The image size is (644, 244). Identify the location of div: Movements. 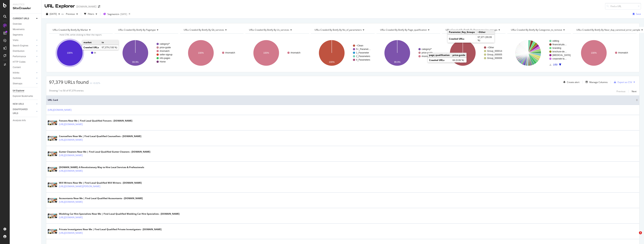
(18, 29).